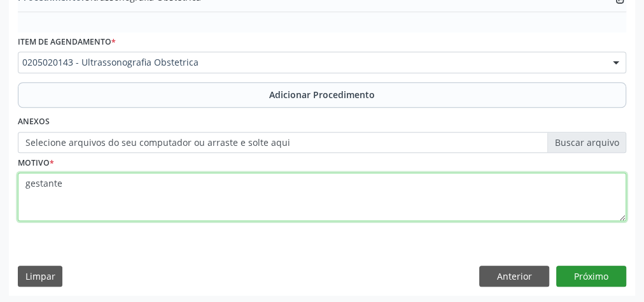  What do you see at coordinates (592, 276) in the screenshot?
I see `button: Próximo` at bounding box center [592, 276].